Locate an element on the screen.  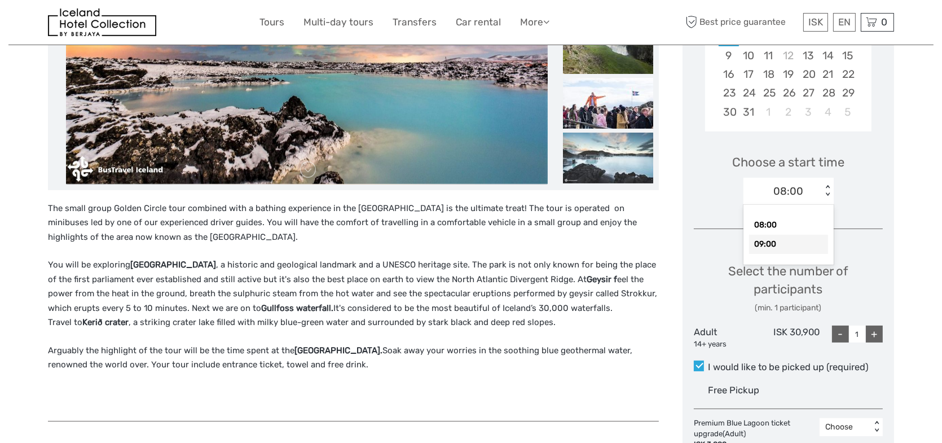
div: Choose Monday, August 31st, 2026 is located at coordinates (748, 112).